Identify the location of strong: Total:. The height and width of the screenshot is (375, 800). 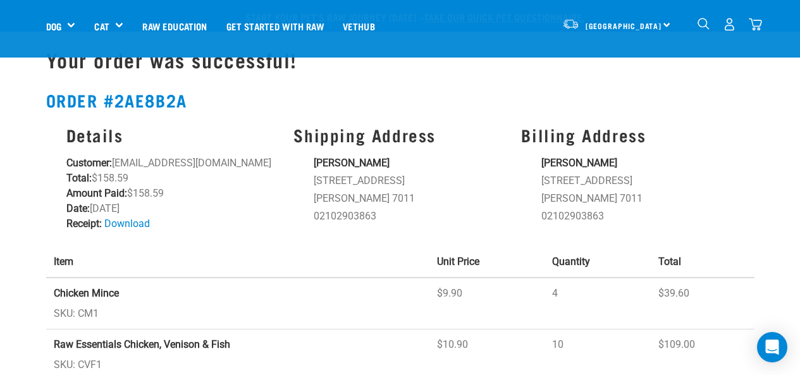
(79, 178).